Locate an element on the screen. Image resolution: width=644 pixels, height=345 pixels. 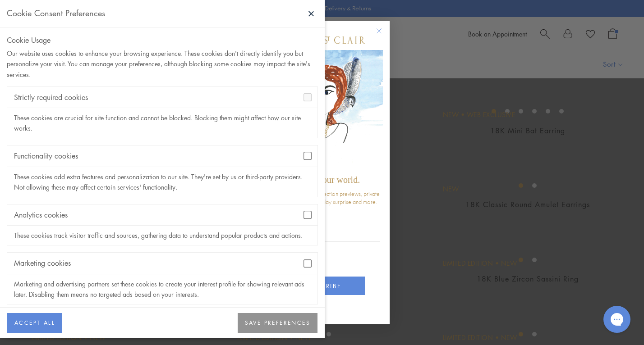
button: Open gorgias live chat is located at coordinates (18, 17).